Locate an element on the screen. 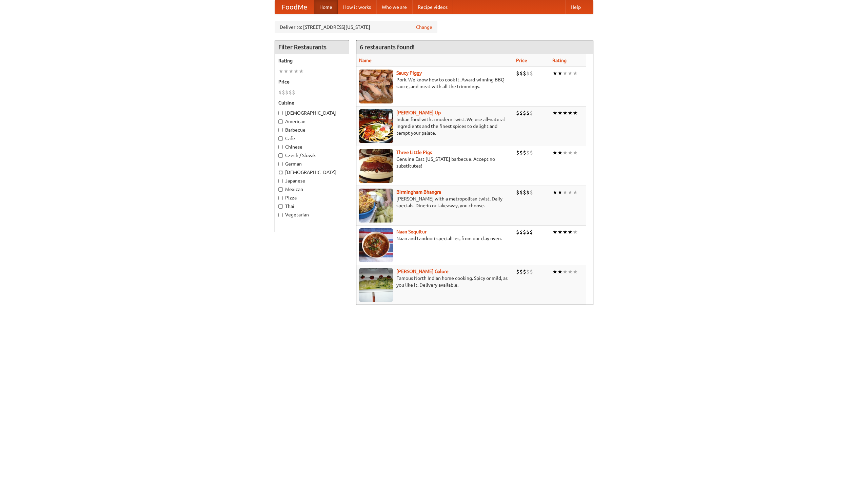 This screenshot has height=480, width=868. input: Pizza is located at coordinates (281, 198).